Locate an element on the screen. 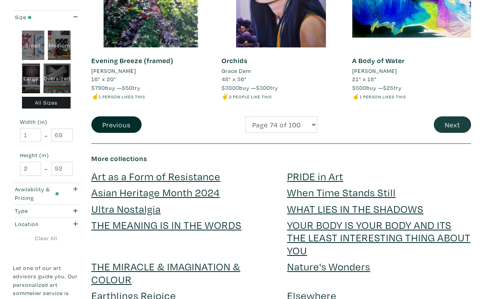 The width and height of the screenshot is (484, 299). div: Size is located at coordinates (37, 17).